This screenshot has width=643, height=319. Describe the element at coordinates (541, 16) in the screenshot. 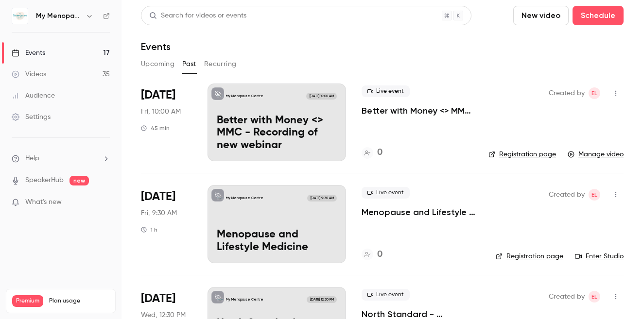

I see `button: New video` at that location.